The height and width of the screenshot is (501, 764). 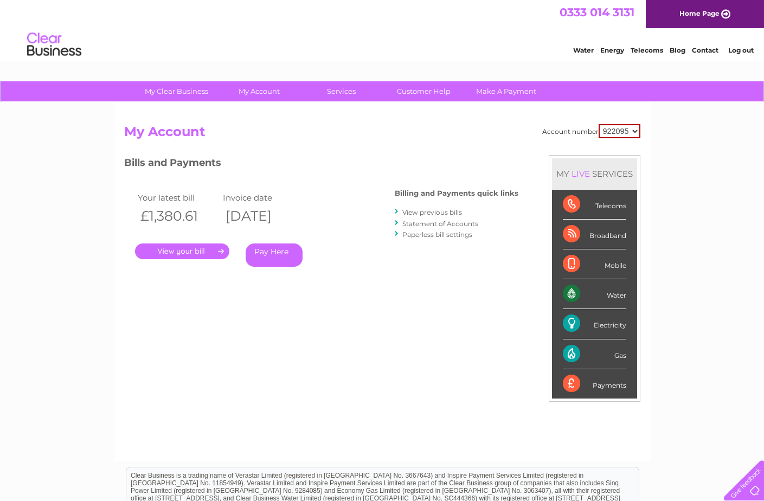 What do you see at coordinates (583, 50) in the screenshot?
I see `a: Water` at bounding box center [583, 50].